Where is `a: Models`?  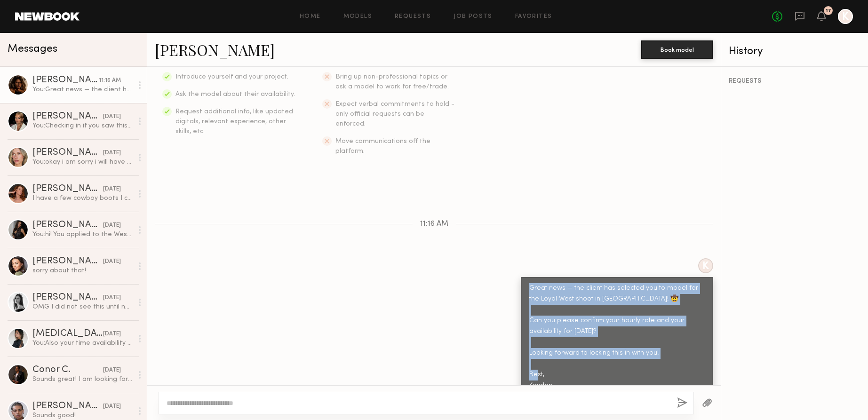 a: Models is located at coordinates (358, 17).